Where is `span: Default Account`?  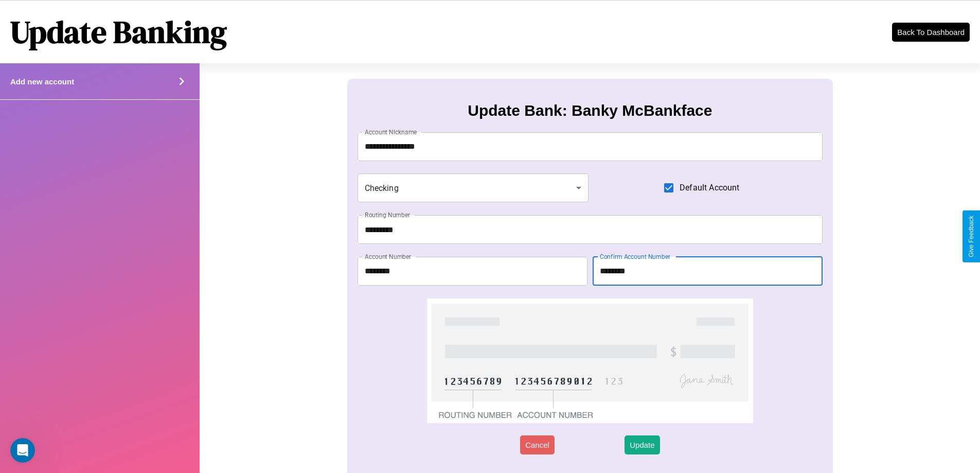
span: Default Account is located at coordinates (710, 188).